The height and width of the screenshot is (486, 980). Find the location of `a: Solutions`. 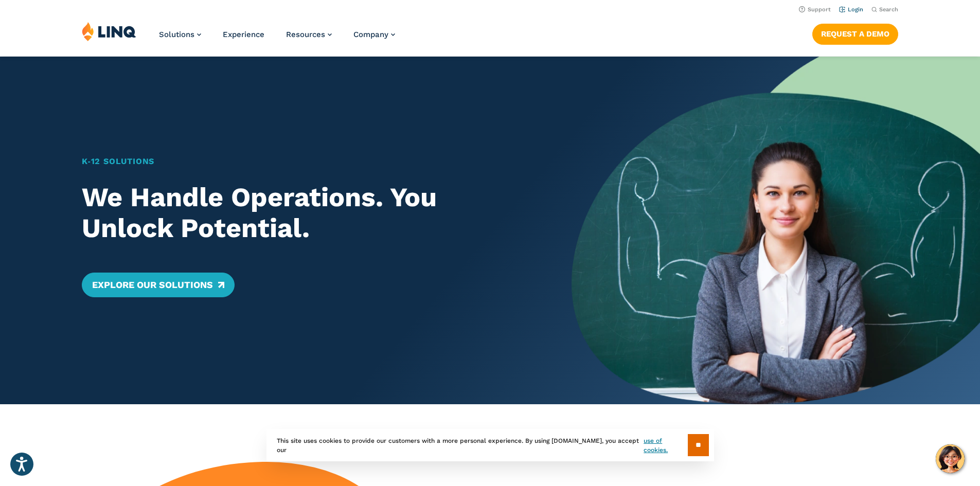

a: Solutions is located at coordinates (180, 35).